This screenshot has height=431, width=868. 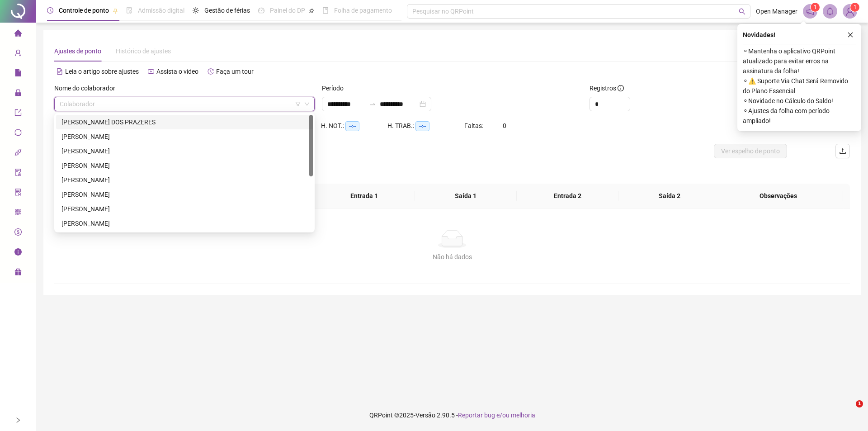 I want to click on div: GABRIEL DUTRA RABELO, so click(x=184, y=180).